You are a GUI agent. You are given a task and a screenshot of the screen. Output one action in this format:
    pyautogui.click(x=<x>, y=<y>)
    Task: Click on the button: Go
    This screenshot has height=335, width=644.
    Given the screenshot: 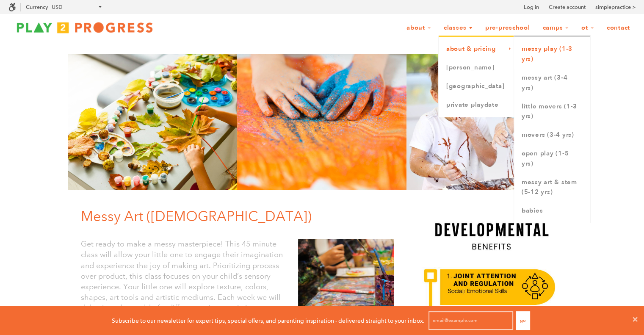 What is the action you would take?
    pyautogui.click(x=523, y=321)
    